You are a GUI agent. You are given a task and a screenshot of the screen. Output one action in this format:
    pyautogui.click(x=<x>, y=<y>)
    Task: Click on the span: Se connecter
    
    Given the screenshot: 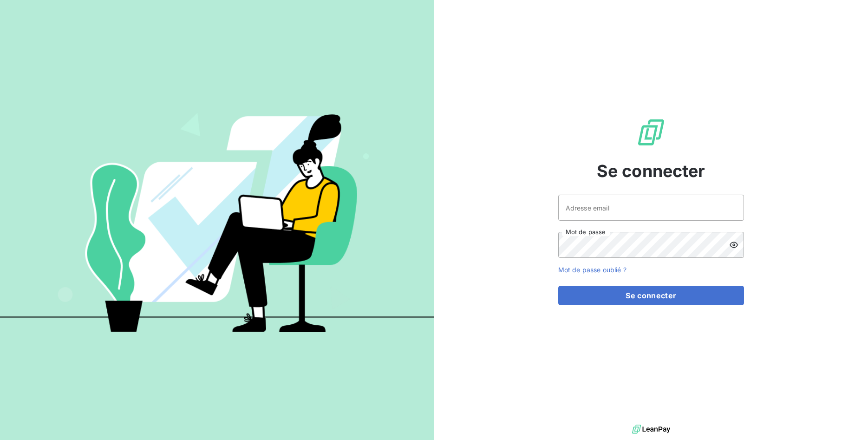 What is the action you would take?
    pyautogui.click(x=651, y=171)
    